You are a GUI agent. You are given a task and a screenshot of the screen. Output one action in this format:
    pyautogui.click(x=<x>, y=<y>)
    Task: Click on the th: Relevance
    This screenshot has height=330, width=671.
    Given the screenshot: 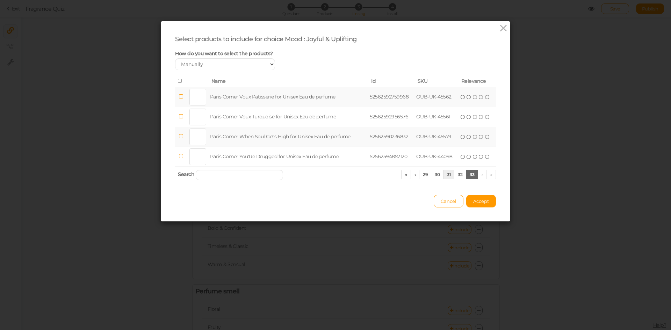 What is the action you would take?
    pyautogui.click(x=477, y=81)
    